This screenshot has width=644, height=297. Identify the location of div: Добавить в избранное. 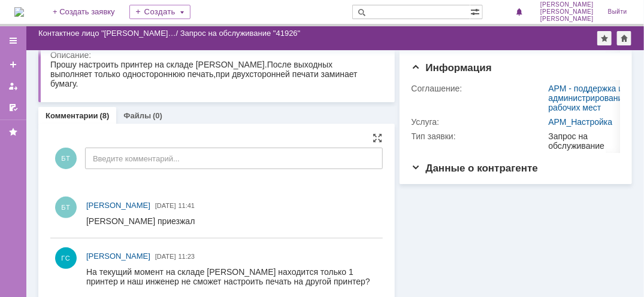
(604, 39).